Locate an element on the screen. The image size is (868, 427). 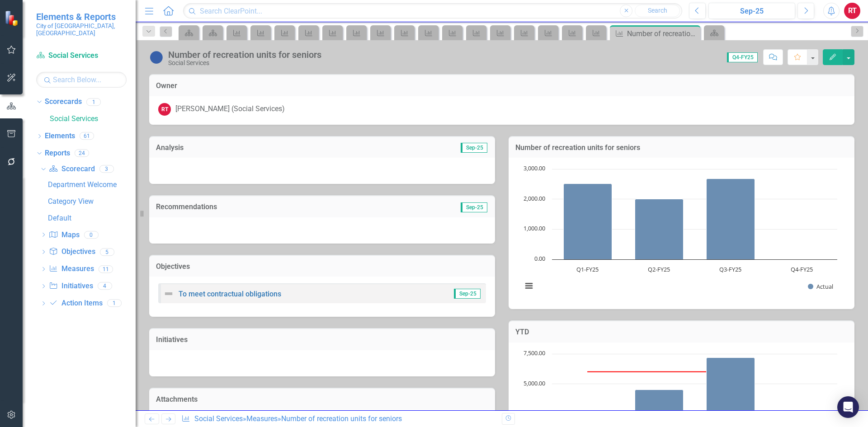
div: Open Intercom Messenger is located at coordinates (848, 407).